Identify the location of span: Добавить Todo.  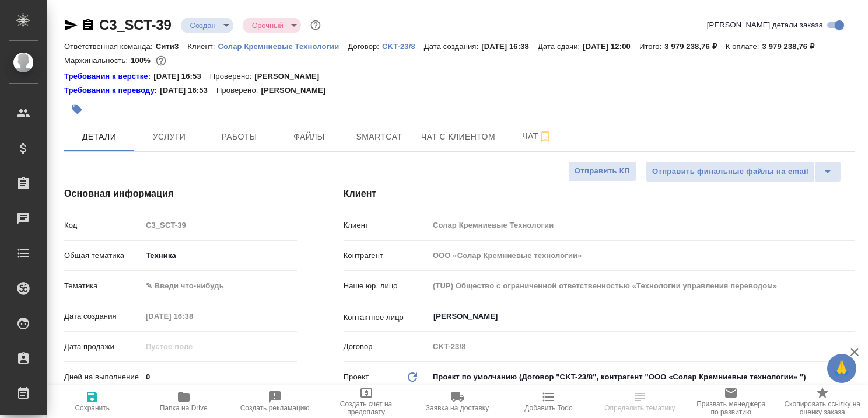
(548, 408).